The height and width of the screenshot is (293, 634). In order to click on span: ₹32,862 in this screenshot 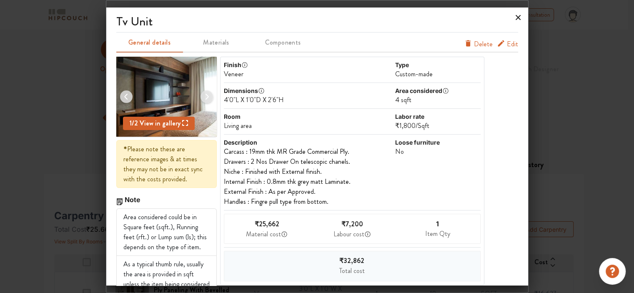, I will do `click(352, 260)`.